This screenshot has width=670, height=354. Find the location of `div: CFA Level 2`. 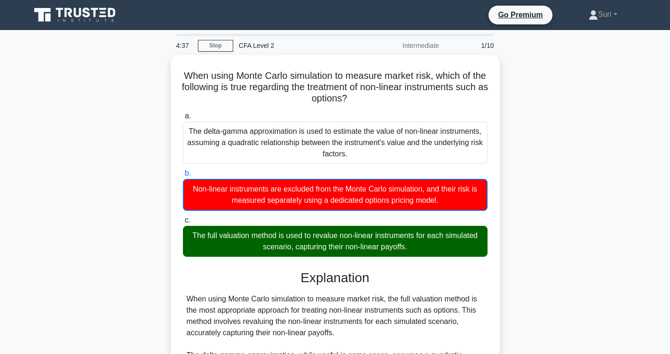

div: CFA Level 2 is located at coordinates (297, 46).